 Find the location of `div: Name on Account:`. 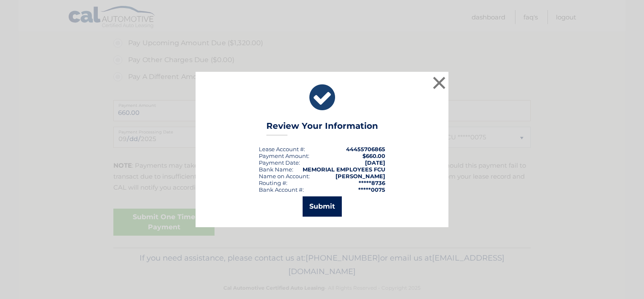

div: Name on Account: is located at coordinates (284, 176).